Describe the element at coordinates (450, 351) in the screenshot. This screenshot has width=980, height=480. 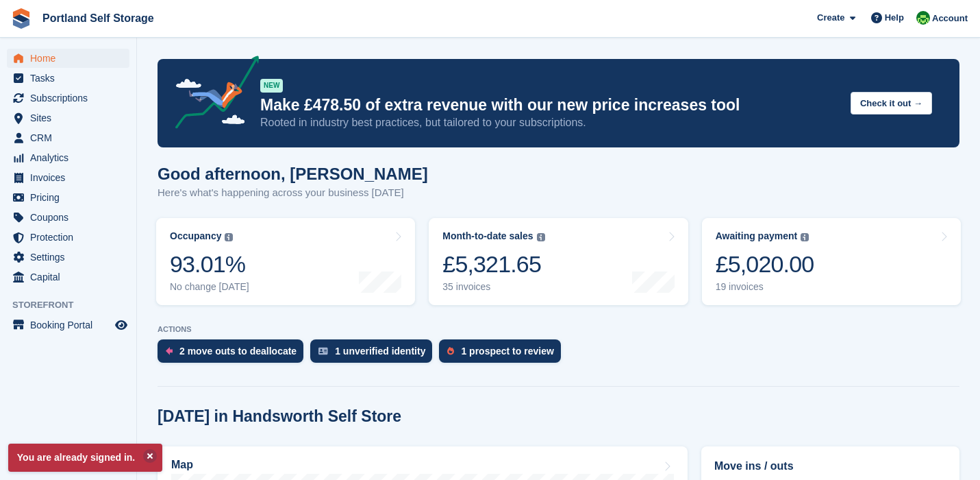
I see `img: prospect-51fa495bee0391a8d652442698ab0144808aea92771e9ea1ae160a38d050c398.svg` at that location.